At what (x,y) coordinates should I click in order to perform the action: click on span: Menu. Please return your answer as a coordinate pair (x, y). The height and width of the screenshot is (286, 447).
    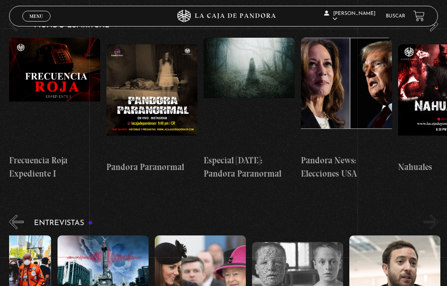
    Looking at the image, I should click on (36, 16).